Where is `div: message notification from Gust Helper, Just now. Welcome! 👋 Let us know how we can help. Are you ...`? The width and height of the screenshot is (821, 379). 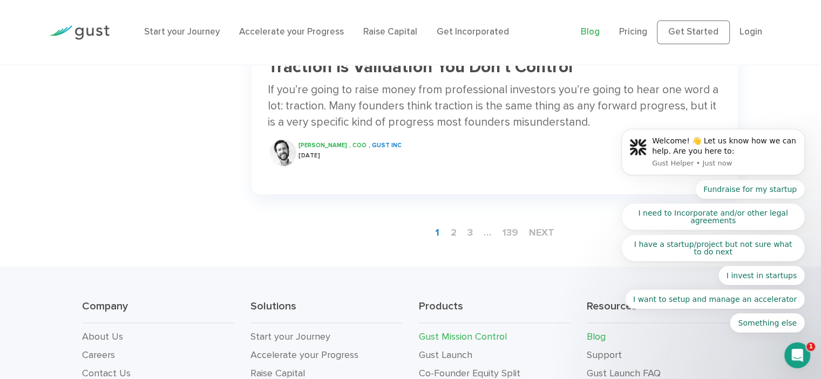
div: message notification from Gust Helper, Just now. Welcome! 👋 Let us know how we can help. Are you ... is located at coordinates (108, 191).